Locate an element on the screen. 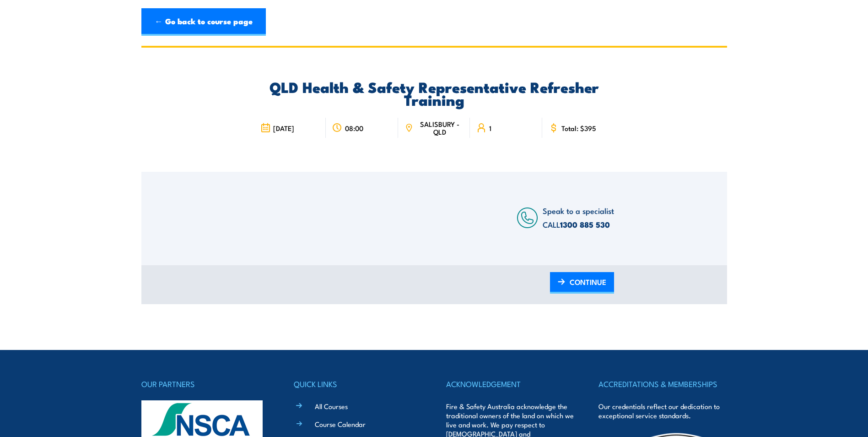  span: Speak to a specialist CALL is located at coordinates (579, 217).